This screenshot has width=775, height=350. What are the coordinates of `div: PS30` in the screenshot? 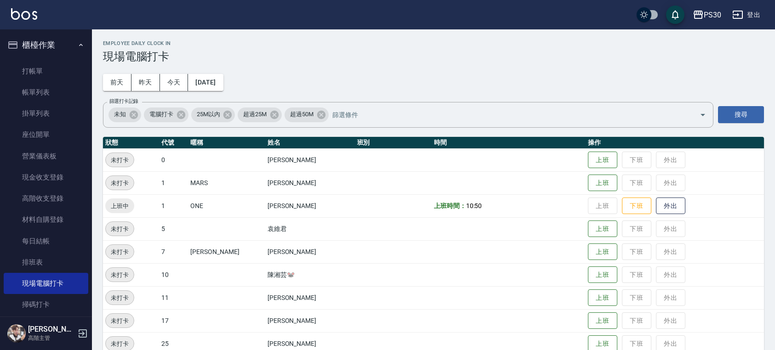 It's located at (713, 15).